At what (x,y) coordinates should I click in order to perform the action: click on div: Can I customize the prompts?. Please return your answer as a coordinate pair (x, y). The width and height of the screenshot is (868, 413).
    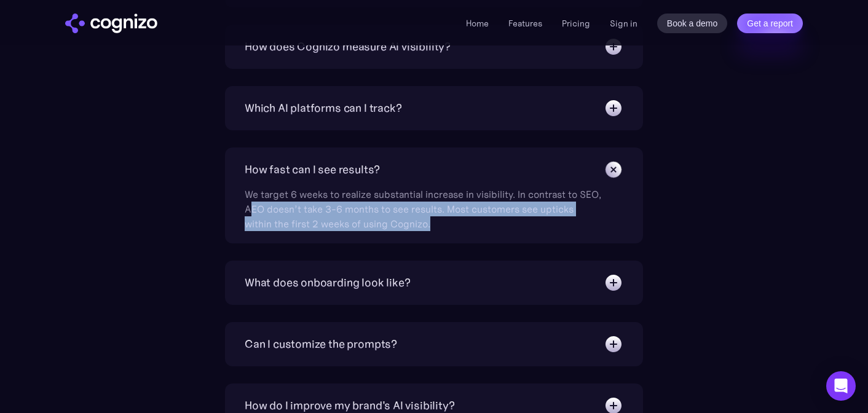
    Looking at the image, I should click on (321, 344).